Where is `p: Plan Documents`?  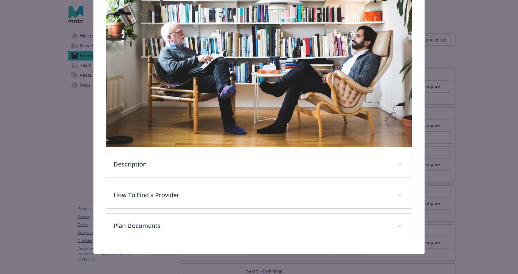
p: Plan Documents is located at coordinates (252, 225).